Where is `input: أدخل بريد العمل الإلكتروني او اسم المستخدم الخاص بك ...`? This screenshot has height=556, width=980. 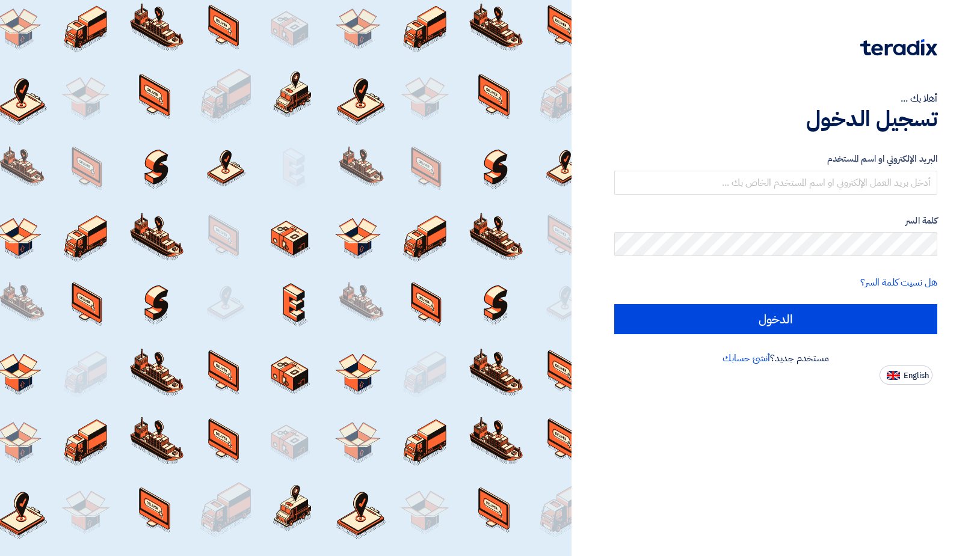 input: أدخل بريد العمل الإلكتروني او اسم المستخدم الخاص بك ... is located at coordinates (775, 183).